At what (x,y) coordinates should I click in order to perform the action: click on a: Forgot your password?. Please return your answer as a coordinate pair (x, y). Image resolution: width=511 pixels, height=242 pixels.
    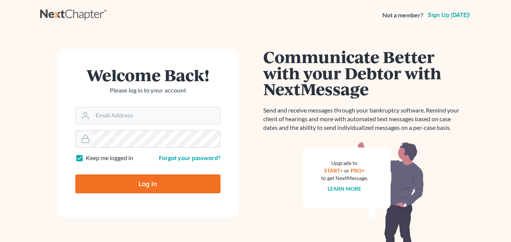
    Looking at the image, I should click on (190, 158).